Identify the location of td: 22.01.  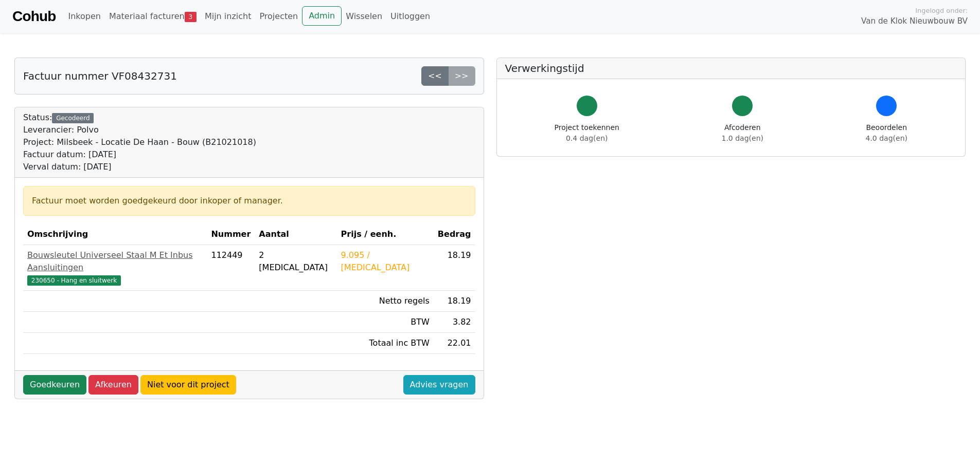
(454, 344).